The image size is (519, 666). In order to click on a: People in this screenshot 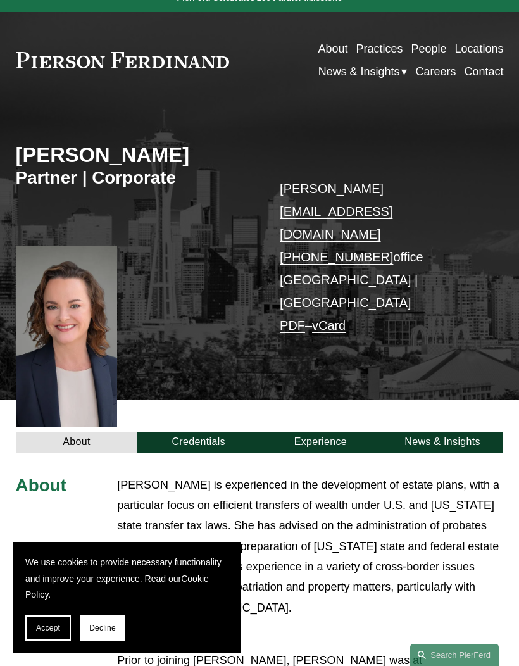, I will do `click(429, 49)`.